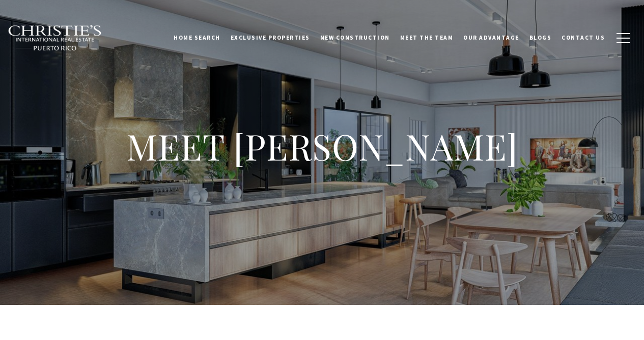 The height and width of the screenshot is (340, 644). What do you see at coordinates (355, 38) in the screenshot?
I see `a: New Construction` at bounding box center [355, 38].